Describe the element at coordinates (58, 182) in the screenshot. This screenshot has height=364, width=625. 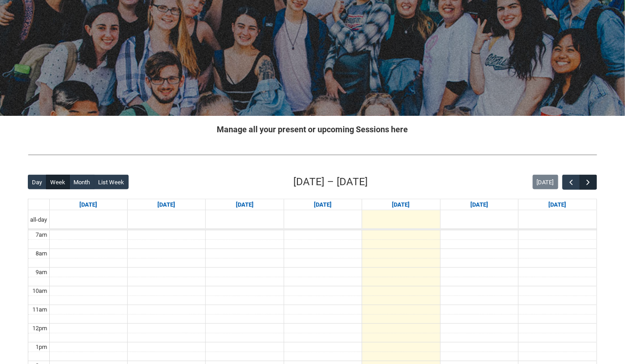
I see `button: Week` at that location.